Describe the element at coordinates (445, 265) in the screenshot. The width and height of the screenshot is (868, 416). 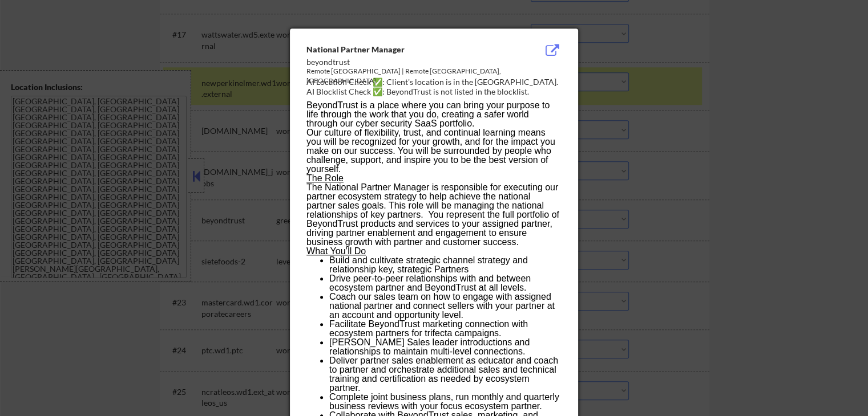
I see `li: Build and cultivate strategic channel strategy and relationship key, strategic Partners` at that location.